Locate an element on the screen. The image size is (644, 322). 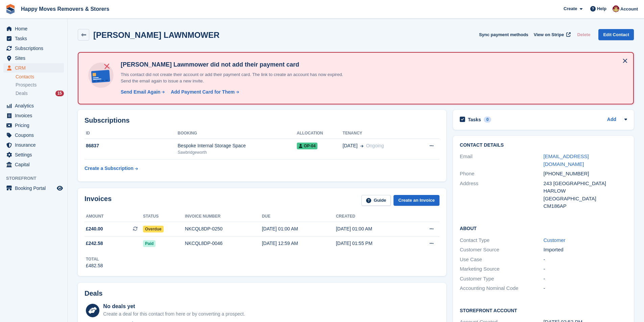
span: Deals is located at coordinates (22, 93).